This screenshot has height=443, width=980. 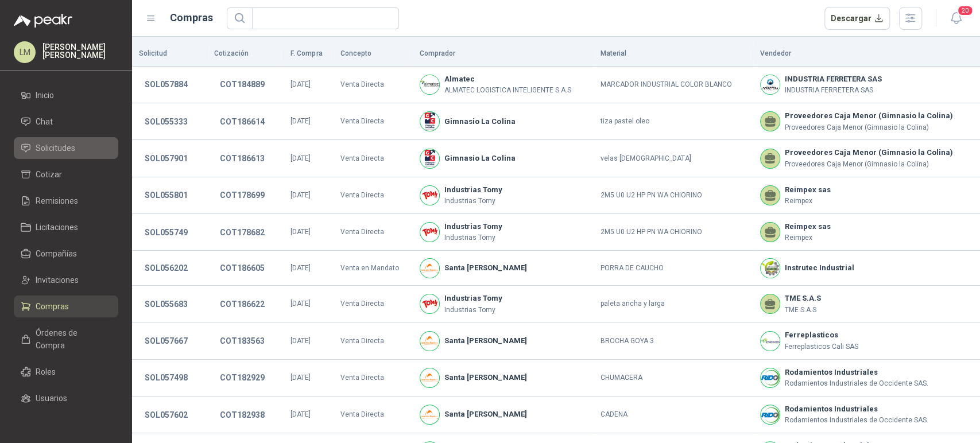 What do you see at coordinates (242, 195) in the screenshot?
I see `button: COT178699` at bounding box center [242, 195].